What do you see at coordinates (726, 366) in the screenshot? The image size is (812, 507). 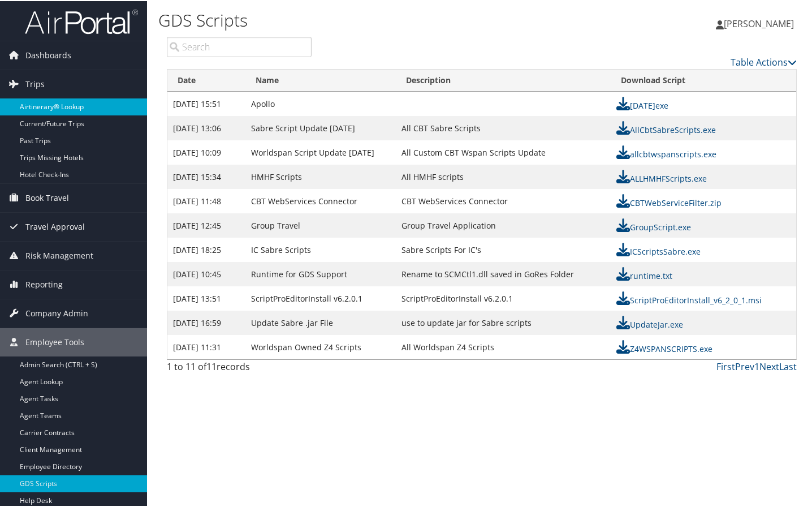 I see `a: First` at bounding box center [726, 366].